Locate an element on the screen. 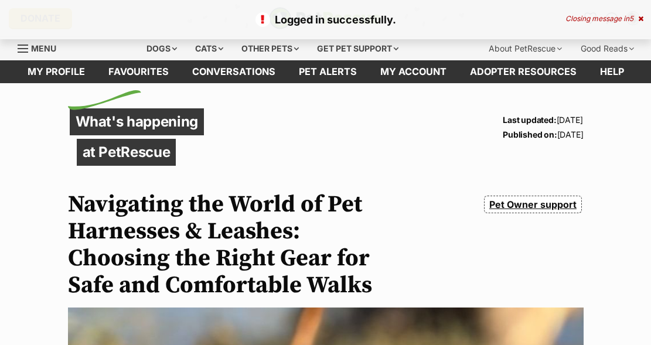 The width and height of the screenshot is (651, 345). span: Menu is located at coordinates (43, 48).